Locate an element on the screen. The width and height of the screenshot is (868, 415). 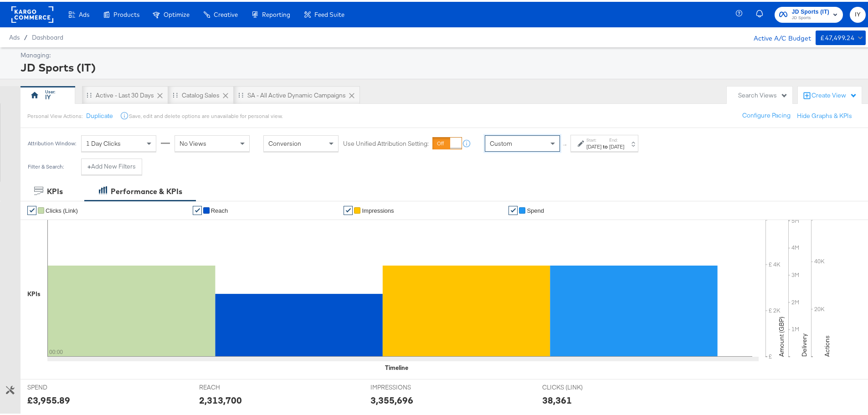
button: +Add New Filters is located at coordinates (112, 165).